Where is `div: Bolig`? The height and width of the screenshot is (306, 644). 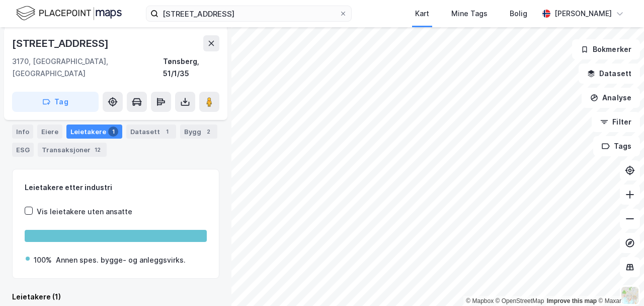 div: Bolig is located at coordinates (518, 14).